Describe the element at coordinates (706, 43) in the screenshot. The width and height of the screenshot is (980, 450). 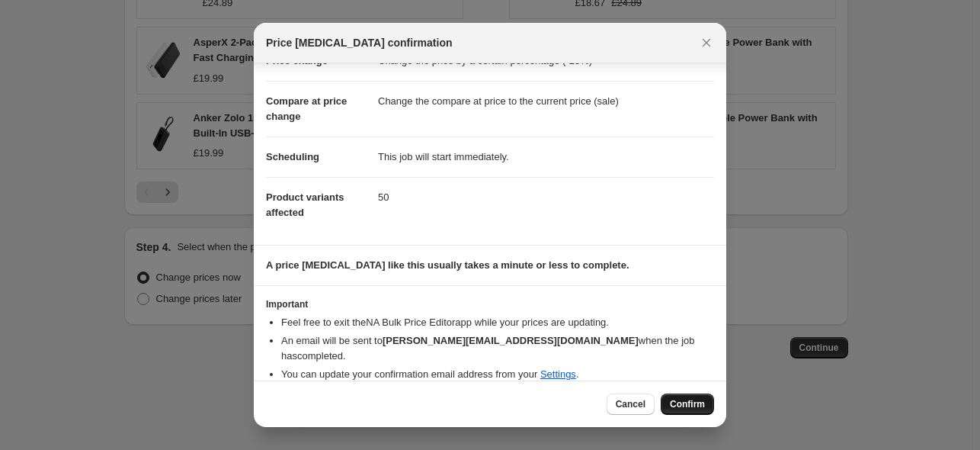
I see `button: Close` at that location.